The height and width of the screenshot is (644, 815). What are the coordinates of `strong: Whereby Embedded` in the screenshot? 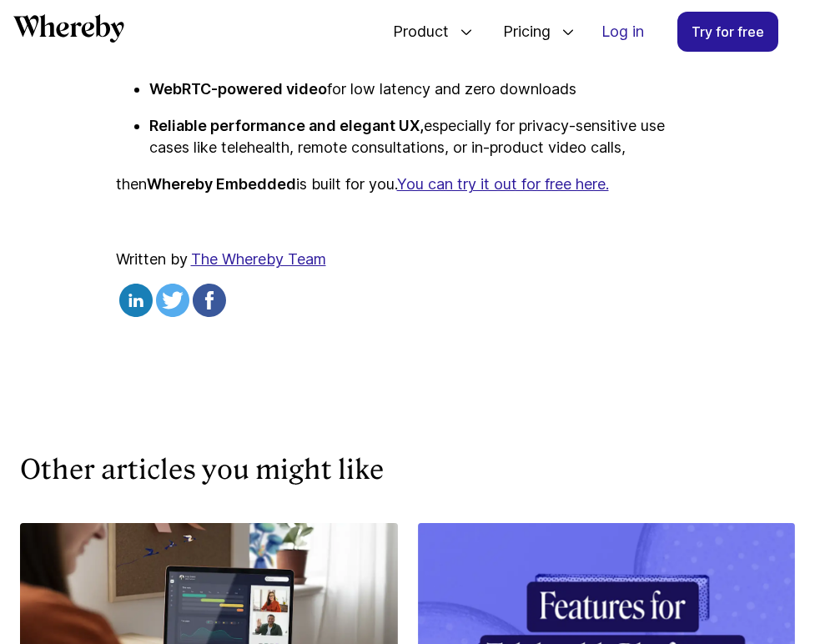 It's located at (221, 184).